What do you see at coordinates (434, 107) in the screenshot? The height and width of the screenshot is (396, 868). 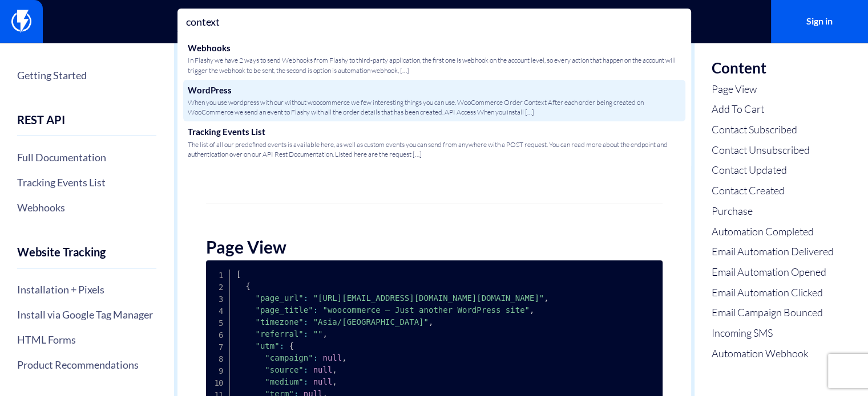 I see `span: When you use wordpress with our without woocommerce we few interesting things you can use. WooCom...` at bounding box center [434, 107].